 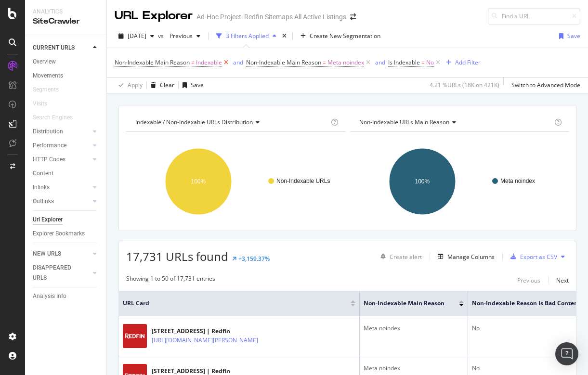 What do you see at coordinates (464, 256) in the screenshot?
I see `button: Manage Columns` at bounding box center [464, 256].